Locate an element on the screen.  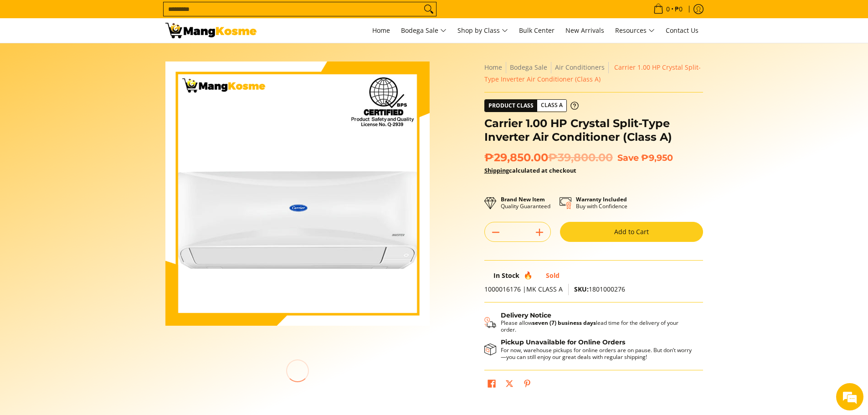
span: 1801000276 is located at coordinates (600, 289).